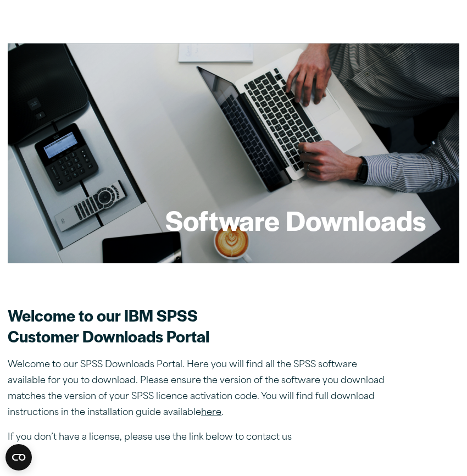 This screenshot has width=467, height=476. What do you see at coordinates (200, 438) in the screenshot?
I see `p: If you don’t have a license, please use the link below to contact us` at bounding box center [200, 438].